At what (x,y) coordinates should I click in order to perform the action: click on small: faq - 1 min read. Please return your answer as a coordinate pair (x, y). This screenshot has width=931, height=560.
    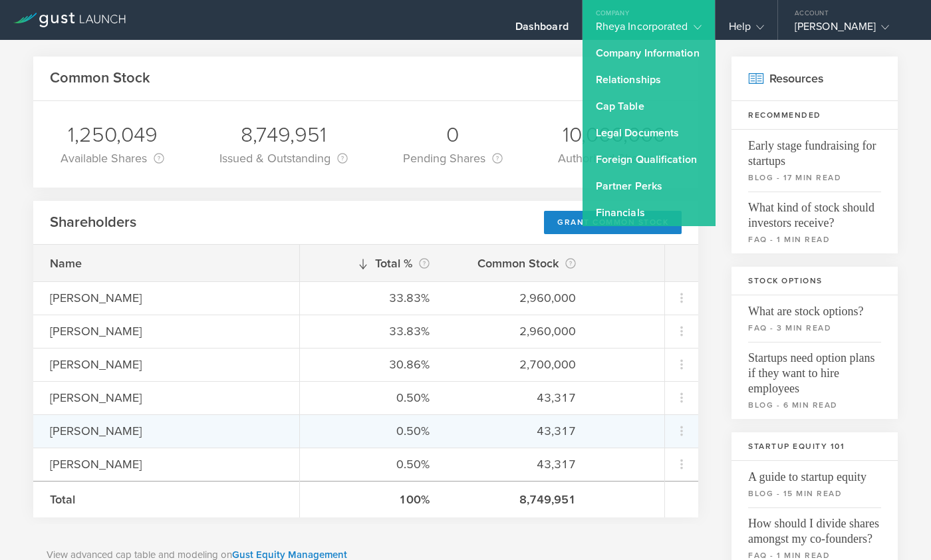
    Looking at the image, I should click on (815, 240).